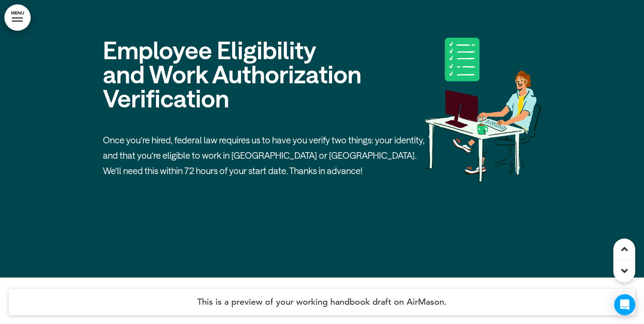  What do you see at coordinates (625, 305) in the screenshot?
I see `div: Open Intercom Messenger` at bounding box center [625, 305].